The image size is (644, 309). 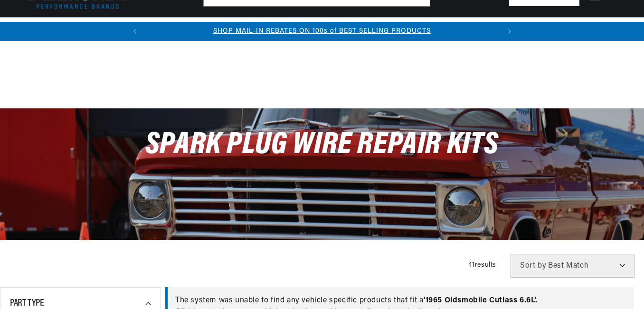 What do you see at coordinates (322, 145) in the screenshot?
I see `span: Spark Plug Wire Repair Kits` at bounding box center [322, 145].